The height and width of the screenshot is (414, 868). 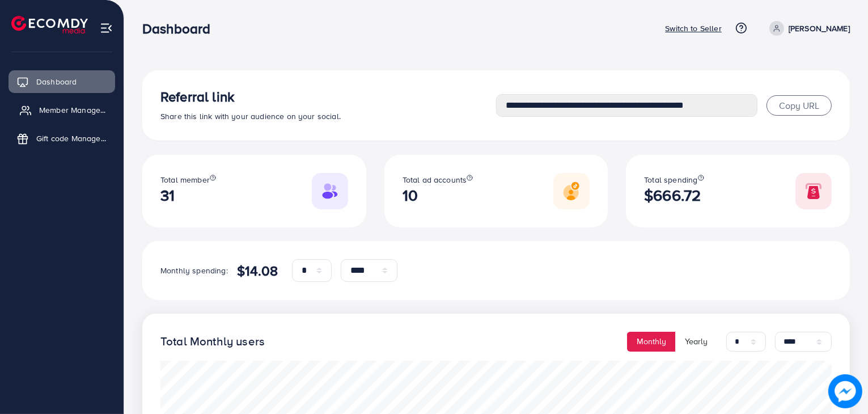 What do you see at coordinates (49, 25) in the screenshot?
I see `a: logo` at bounding box center [49, 25].